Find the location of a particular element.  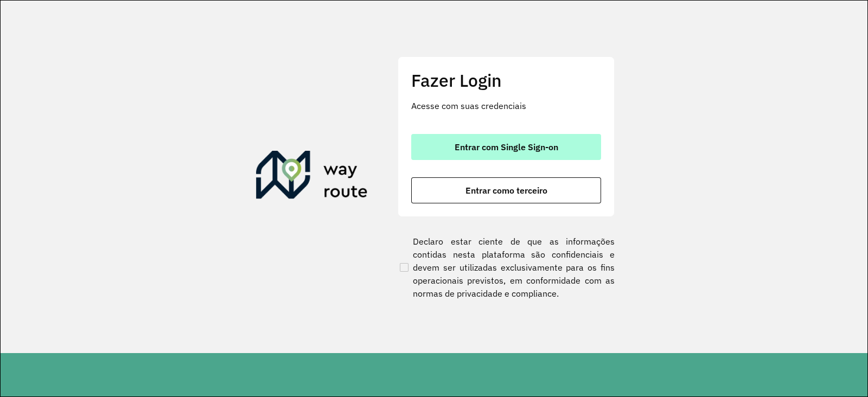

label: Declaro estar ciente de que as informações contidas nesta plataforma são confidenciais e devem se... is located at coordinates (506, 268).